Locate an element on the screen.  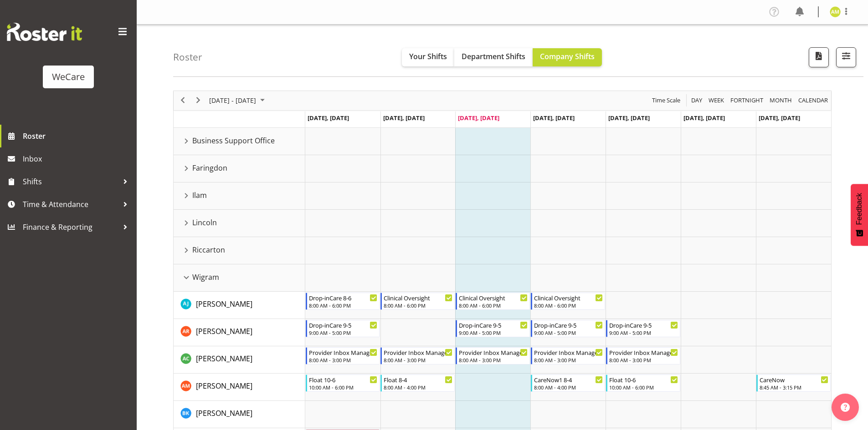
button: Filter Shifts is located at coordinates (846, 57).